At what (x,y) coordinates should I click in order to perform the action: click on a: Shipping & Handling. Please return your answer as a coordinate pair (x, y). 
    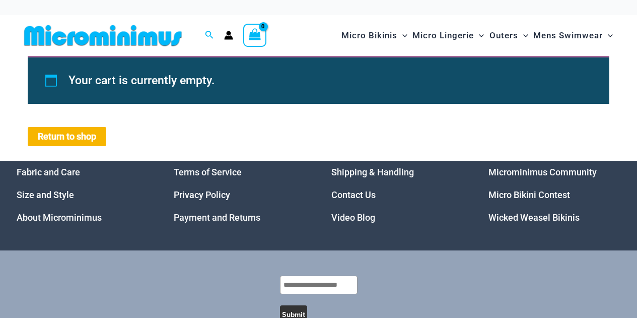
    Looking at the image, I should click on (373, 172).